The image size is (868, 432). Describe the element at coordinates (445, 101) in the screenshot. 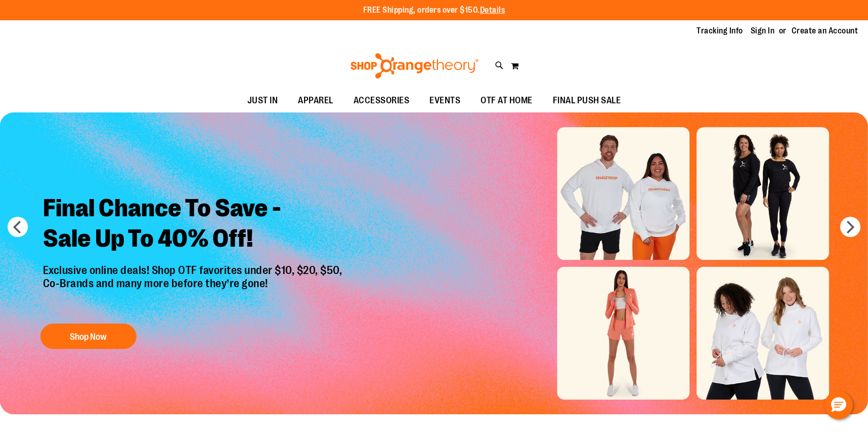

I see `a: EVENTS` at that location.